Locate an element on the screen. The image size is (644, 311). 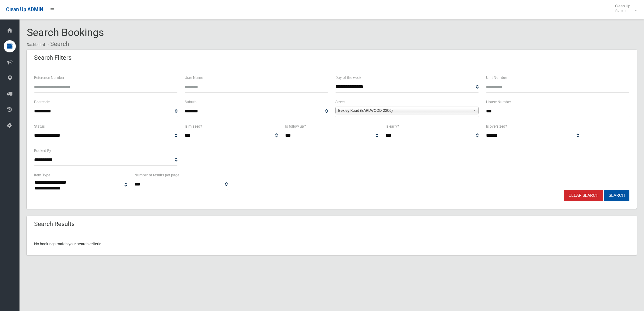
header: Search Results is located at coordinates (54, 224).